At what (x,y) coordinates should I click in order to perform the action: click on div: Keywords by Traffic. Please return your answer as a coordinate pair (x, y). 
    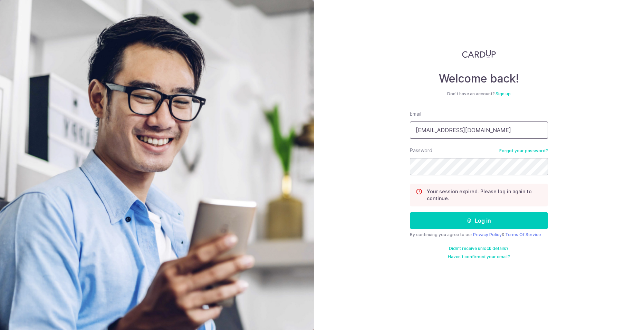
    Looking at the image, I should click on (96, 43).